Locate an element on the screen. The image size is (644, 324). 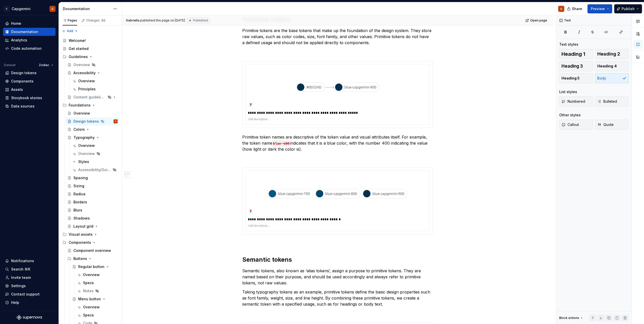
a: Colors is located at coordinates (93, 130).